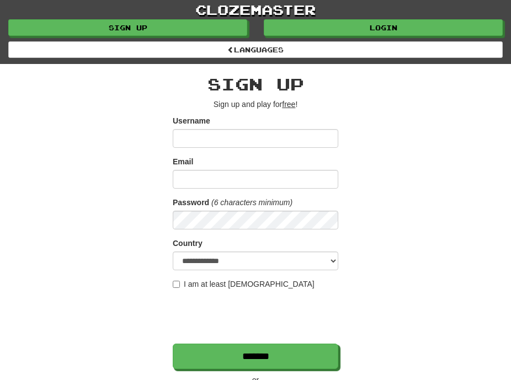 This screenshot has width=511, height=380. I want to click on p: Sign up and play for !, so click(255, 104).